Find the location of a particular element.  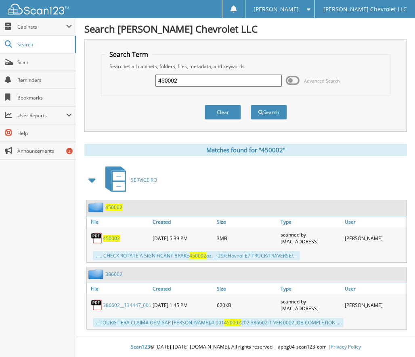

a: SERVICE RO is located at coordinates (129, 180).